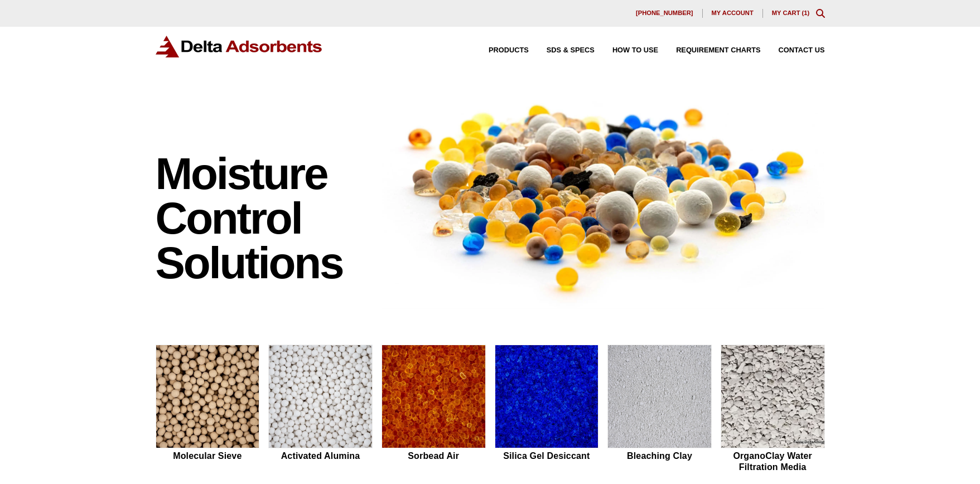 Image resolution: width=980 pixels, height=484 pixels. What do you see at coordinates (732, 13) in the screenshot?
I see `span: My account` at bounding box center [732, 13].